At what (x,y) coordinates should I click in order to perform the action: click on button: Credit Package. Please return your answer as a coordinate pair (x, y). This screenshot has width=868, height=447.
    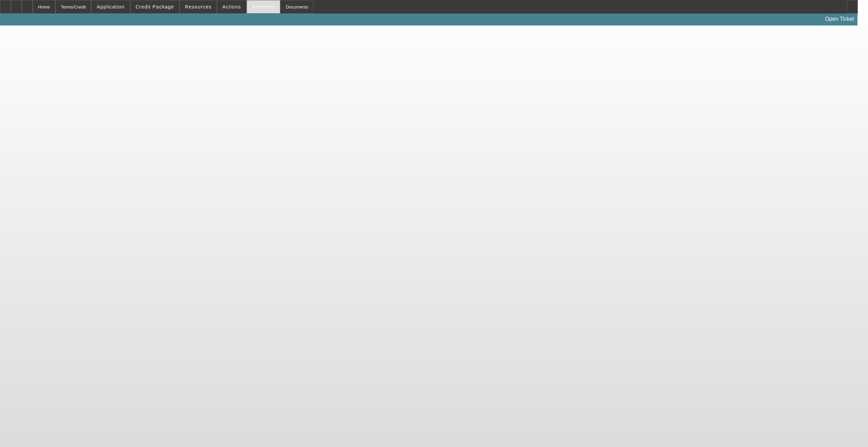
    Looking at the image, I should click on (155, 7).